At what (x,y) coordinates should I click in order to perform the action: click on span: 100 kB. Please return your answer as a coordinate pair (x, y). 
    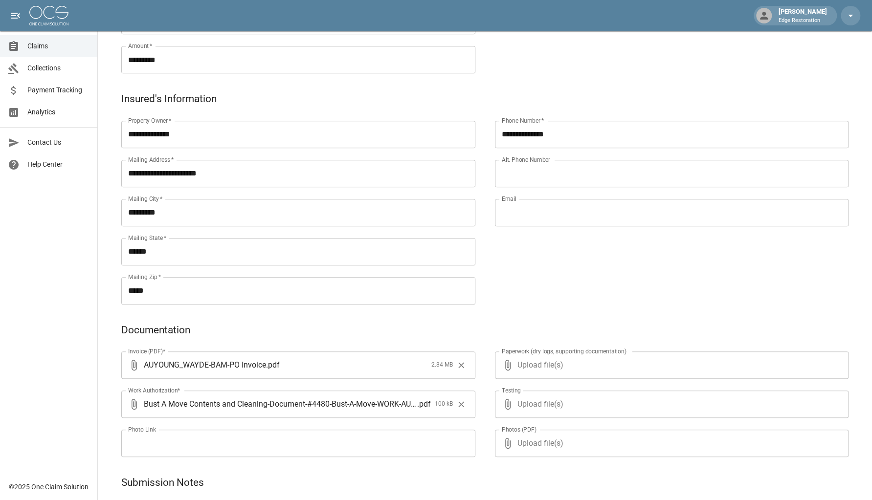
    Looking at the image, I should click on (443, 404).